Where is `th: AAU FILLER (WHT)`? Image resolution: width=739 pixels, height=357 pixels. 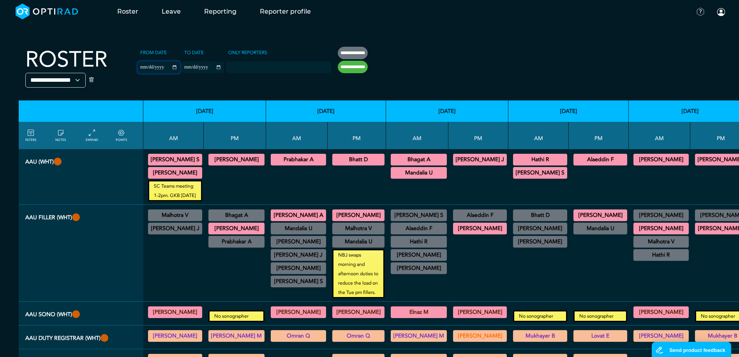 th: AAU FILLER (WHT) is located at coordinates (81, 253).